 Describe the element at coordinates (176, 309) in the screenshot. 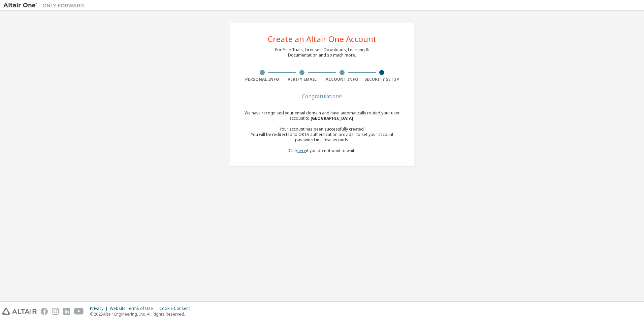

I see `div: Cookie Consent` at that location.